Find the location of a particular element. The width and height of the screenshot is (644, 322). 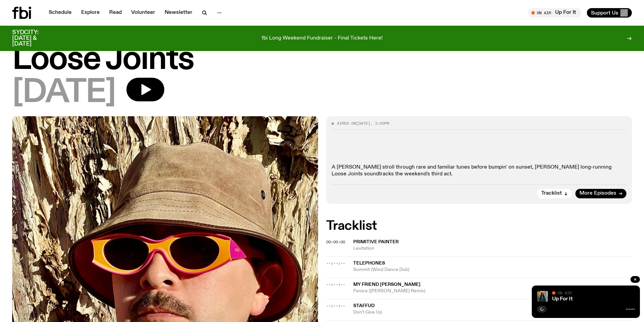

a: Read is located at coordinates (115, 13).